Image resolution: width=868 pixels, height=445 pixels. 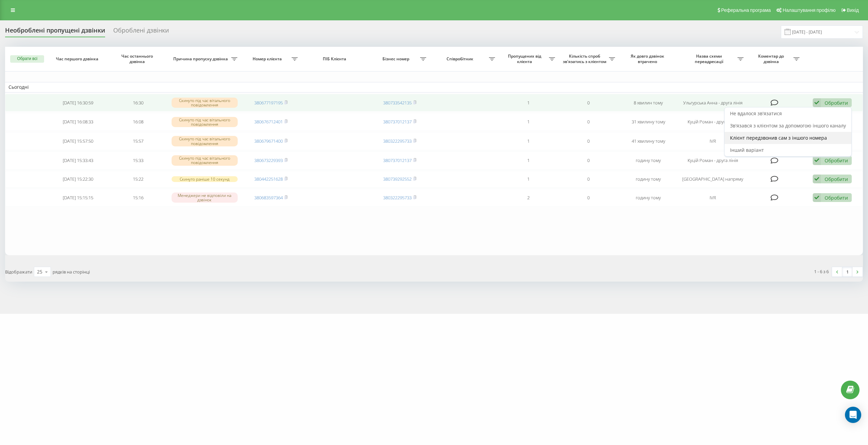 What do you see at coordinates (268, 121) in the screenshot?
I see `a: 380676712401` at bounding box center [268, 121].